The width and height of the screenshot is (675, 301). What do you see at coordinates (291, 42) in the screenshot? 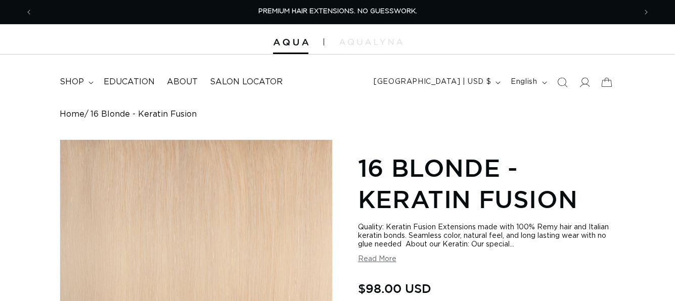
I see `img: Aqua Hair Extensions` at bounding box center [291, 42].